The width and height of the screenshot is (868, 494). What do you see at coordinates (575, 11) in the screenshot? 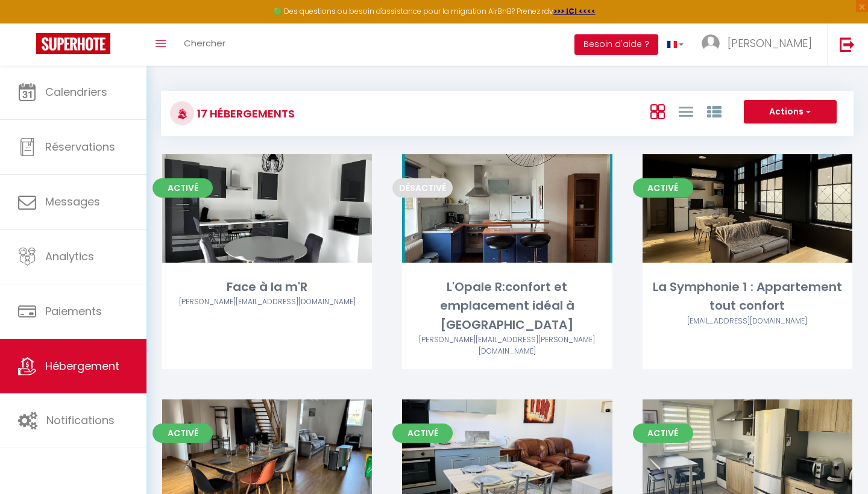
I see `a: >>> ICI <<<<` at bounding box center [575, 11].